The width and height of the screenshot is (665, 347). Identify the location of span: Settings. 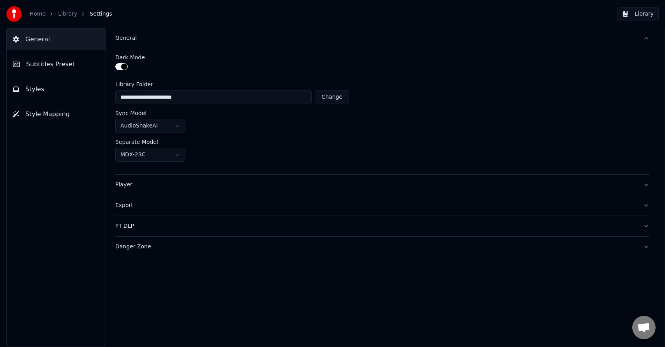
(100, 14).